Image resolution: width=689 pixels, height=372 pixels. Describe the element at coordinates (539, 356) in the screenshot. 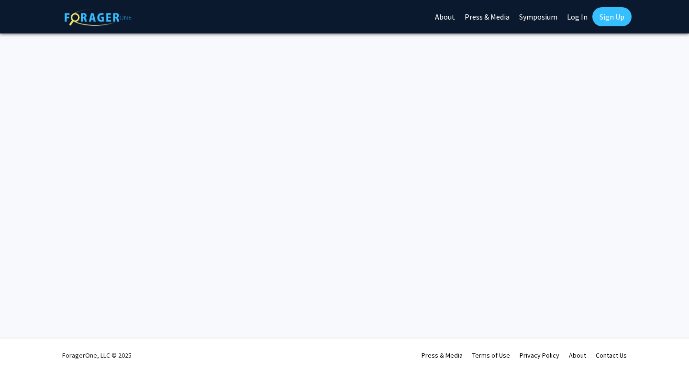

I see `a: Privacy Policy` at that location.